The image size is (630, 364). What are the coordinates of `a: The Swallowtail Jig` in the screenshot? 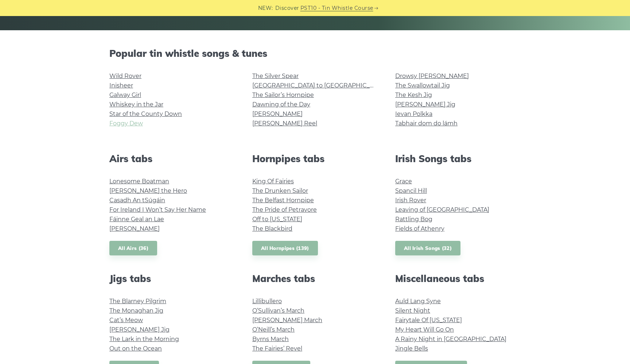 It's located at (422, 85).